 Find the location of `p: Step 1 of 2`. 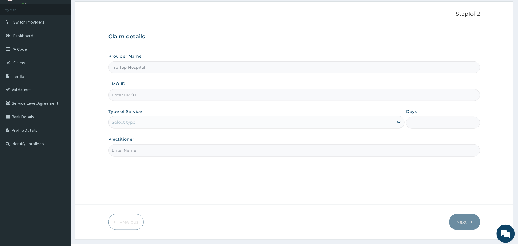

p: Step 1 of 2 is located at coordinates (294, 14).